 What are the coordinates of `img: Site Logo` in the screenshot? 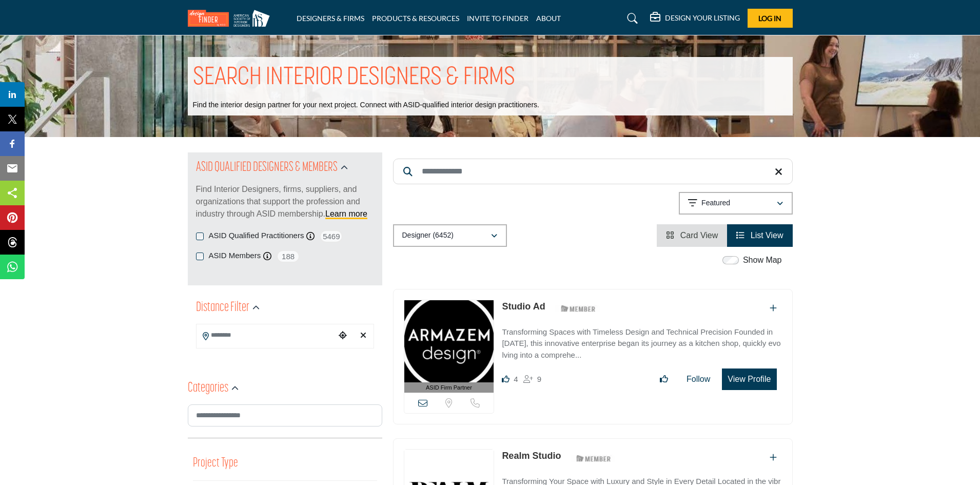 It's located at (231, 18).